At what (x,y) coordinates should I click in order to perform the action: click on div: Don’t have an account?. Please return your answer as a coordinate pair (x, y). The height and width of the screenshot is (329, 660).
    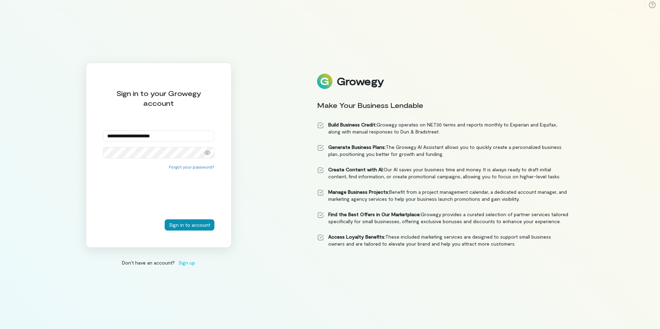
    Looking at the image, I should click on (159, 262).